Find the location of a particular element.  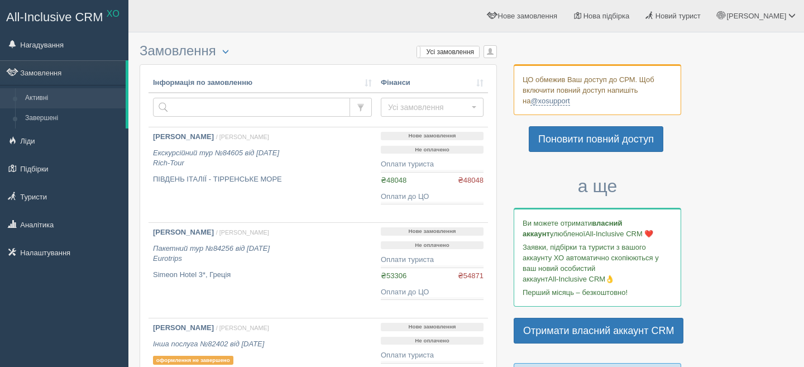

p: Заявки, підбірки та туристи з вашого аккаунту ХО автоматично скопіюються у ваш новий особистий ак... is located at coordinates (597, 263).